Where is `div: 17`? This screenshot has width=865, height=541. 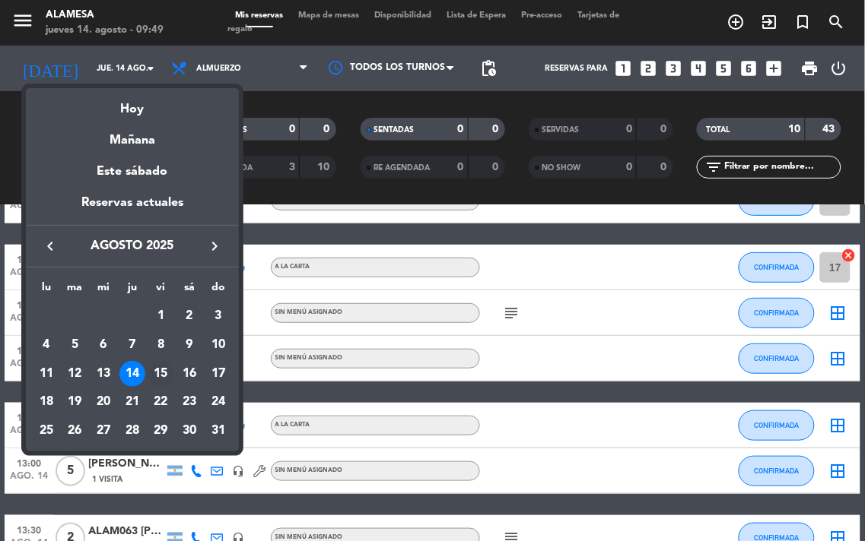
div: 17 is located at coordinates (218, 374).